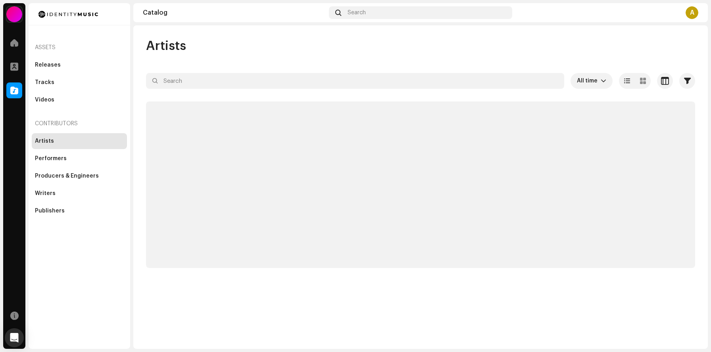 This screenshot has height=352, width=711. Describe the element at coordinates (589, 81) in the screenshot. I see `span: All time` at that location.